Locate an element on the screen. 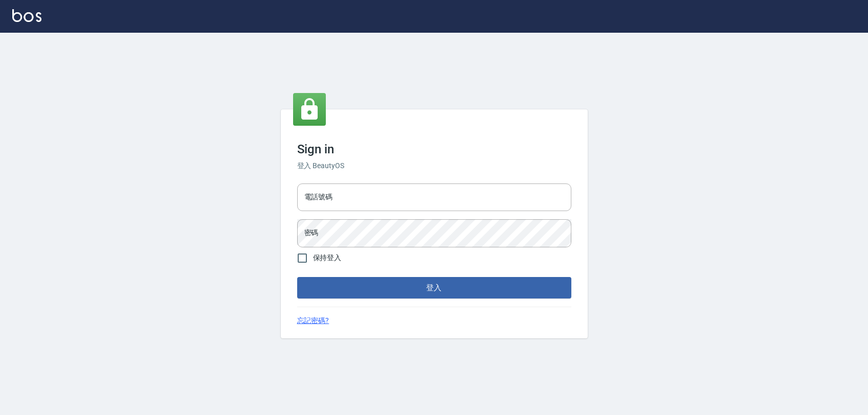 This screenshot has width=868, height=415. span: 保持登入 is located at coordinates (327, 258).